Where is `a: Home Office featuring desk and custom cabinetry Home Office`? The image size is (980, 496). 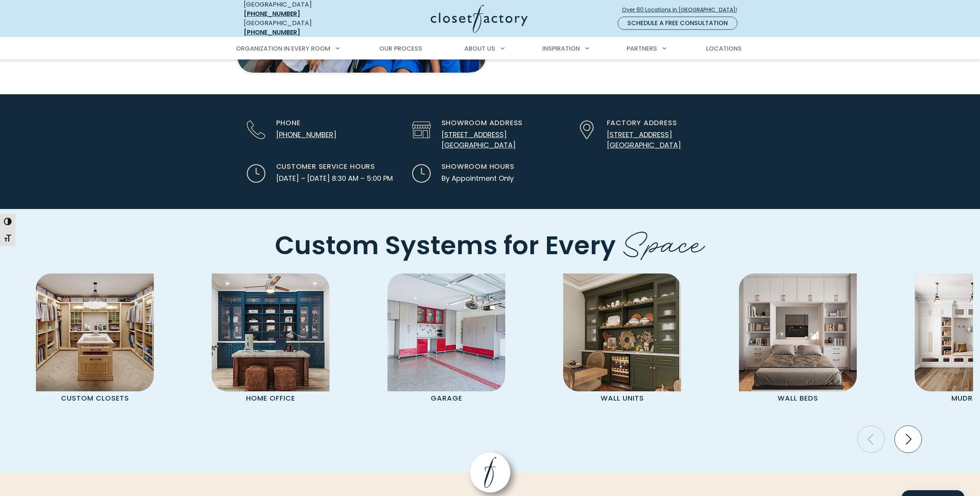
a: Home Office featuring desk and custom cabinetry Home Office is located at coordinates (270, 339).